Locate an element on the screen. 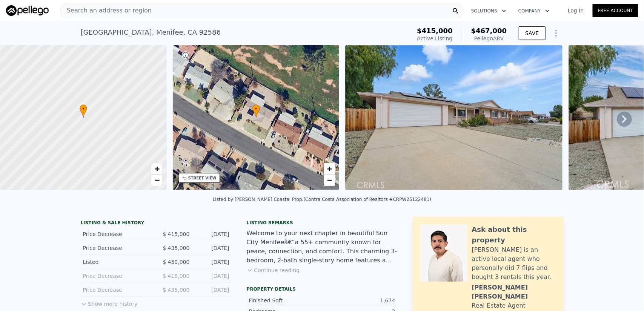  div: Property details is located at coordinates (322, 289).